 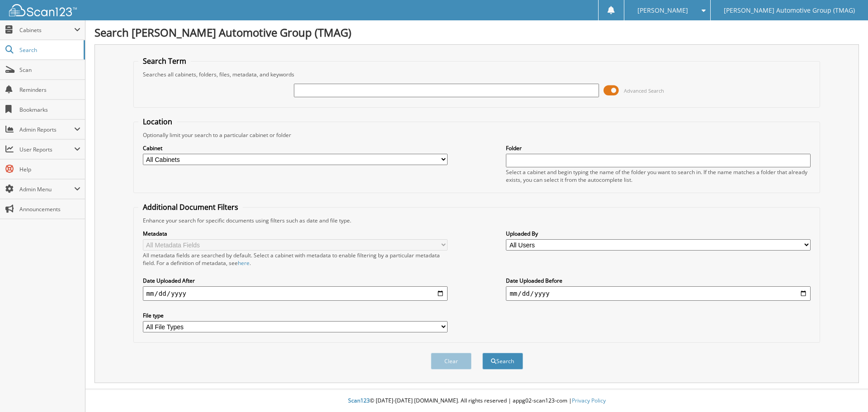 I want to click on span: Admin Reports, so click(x=47, y=130).